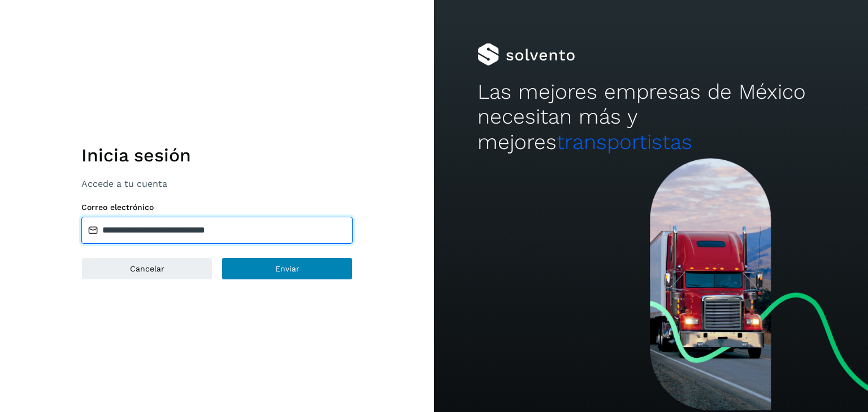  I want to click on p: Accede a tu cuenta, so click(217, 183).